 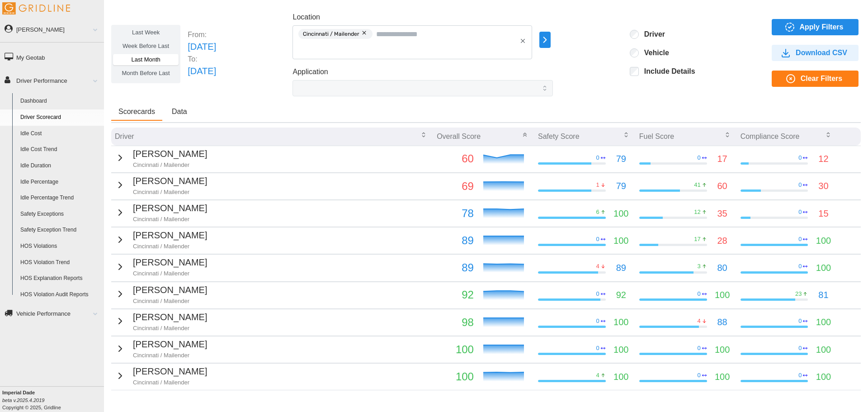 What do you see at coordinates (722, 268) in the screenshot?
I see `p: 80` at bounding box center [722, 268].